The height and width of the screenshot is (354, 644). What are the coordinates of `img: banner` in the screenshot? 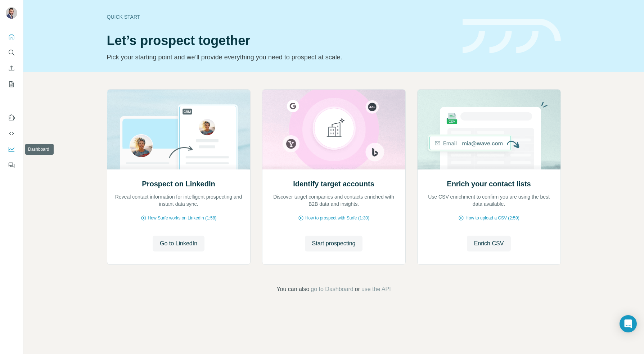 It's located at (511, 36).